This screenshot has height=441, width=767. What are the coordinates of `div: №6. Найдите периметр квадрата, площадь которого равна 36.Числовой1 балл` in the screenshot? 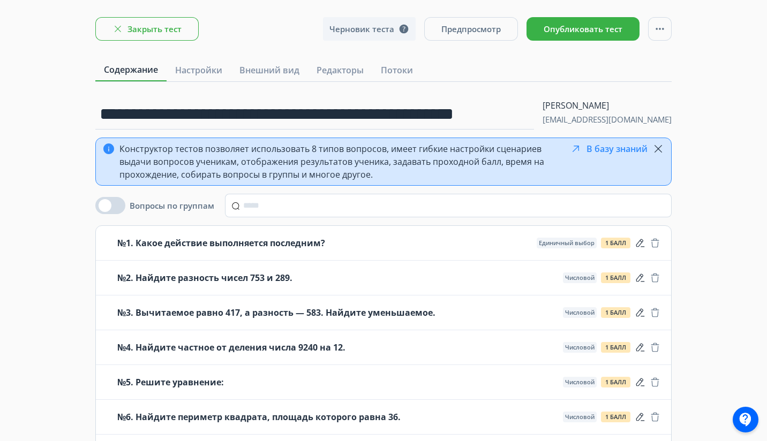 It's located at (383, 417).